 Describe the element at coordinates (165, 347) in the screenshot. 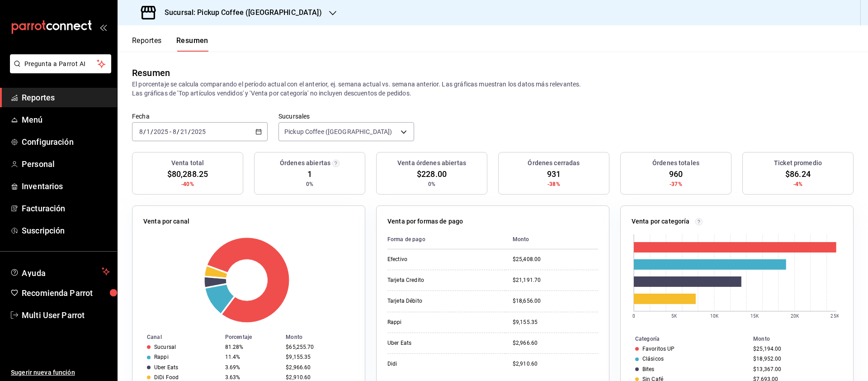

I see `div: Sucursal` at that location.